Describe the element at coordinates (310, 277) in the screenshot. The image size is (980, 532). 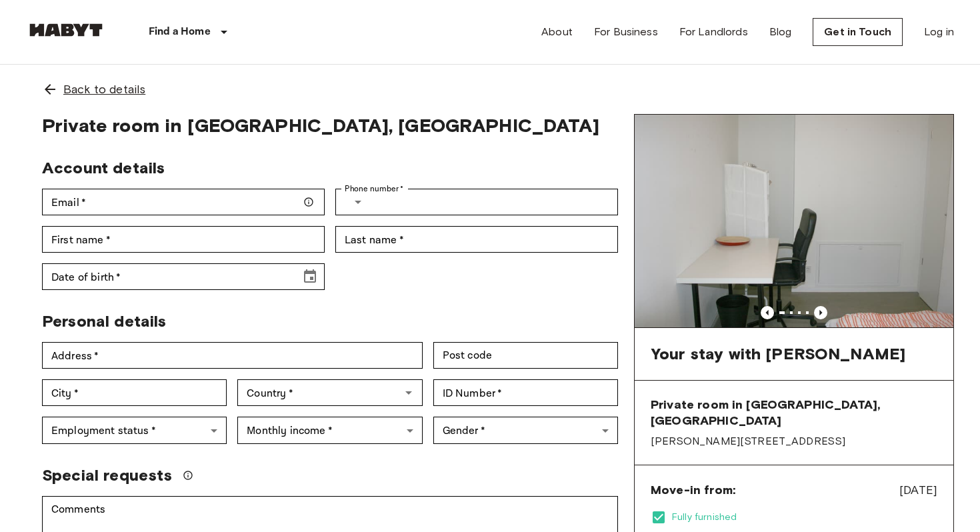
I see `button: Choose date` at that location.